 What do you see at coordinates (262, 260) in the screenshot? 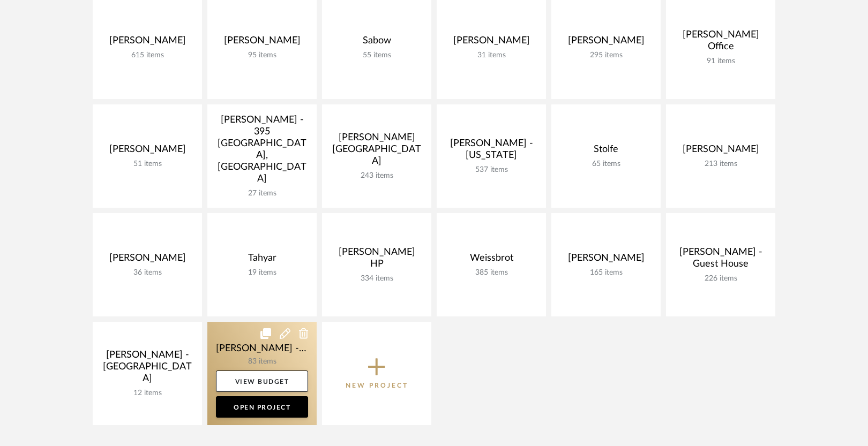
I see `div: Tahyar` at bounding box center [262, 260].